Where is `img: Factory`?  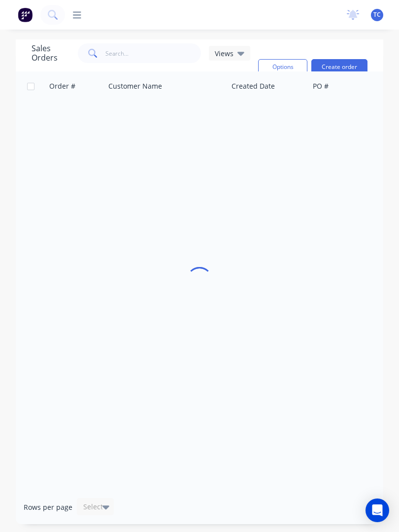 img: Factory is located at coordinates (25, 15).